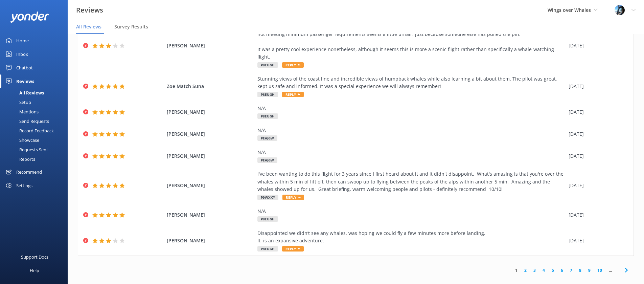 The width and height of the screenshot is (644, 284). I want to click on div: Recommend, so click(29, 172).